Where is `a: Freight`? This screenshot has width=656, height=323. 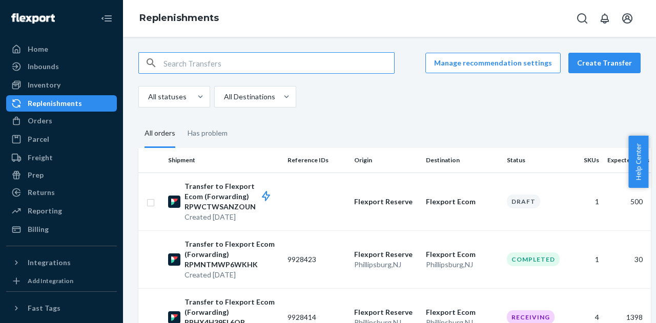
a: Freight is located at coordinates (61, 158).